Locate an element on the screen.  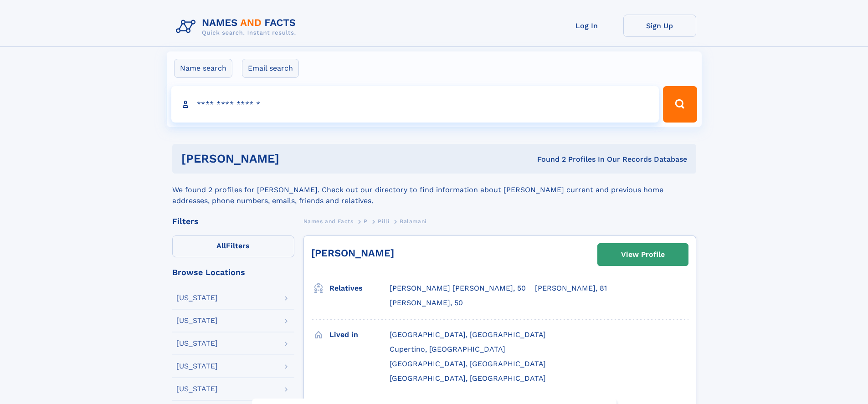
div: Browse Locations is located at coordinates (233, 272).